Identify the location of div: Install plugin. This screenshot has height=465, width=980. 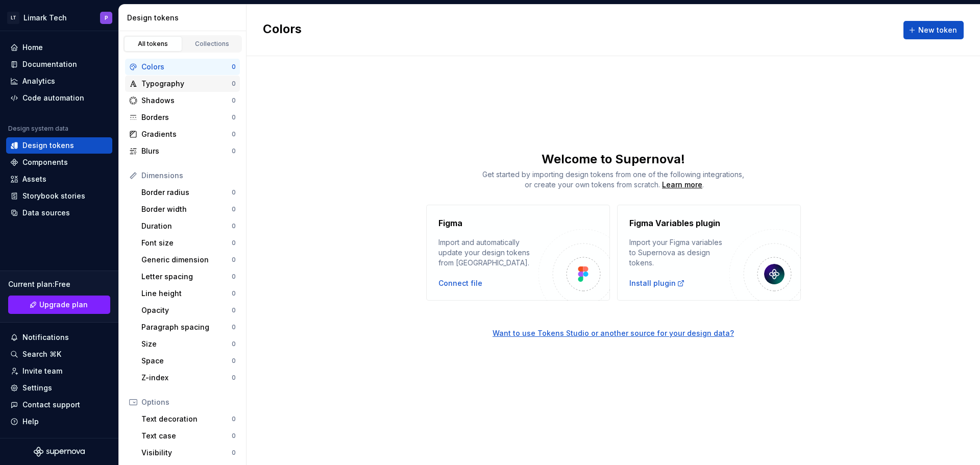
(657, 283).